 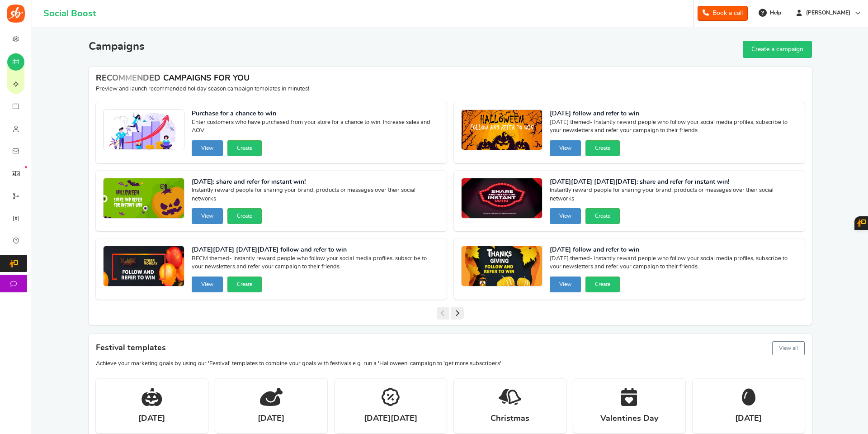 I want to click on span: BFCM themed- Instantly reward people who follow your social media profiles, subscribe to your new..., so click(x=315, y=264).